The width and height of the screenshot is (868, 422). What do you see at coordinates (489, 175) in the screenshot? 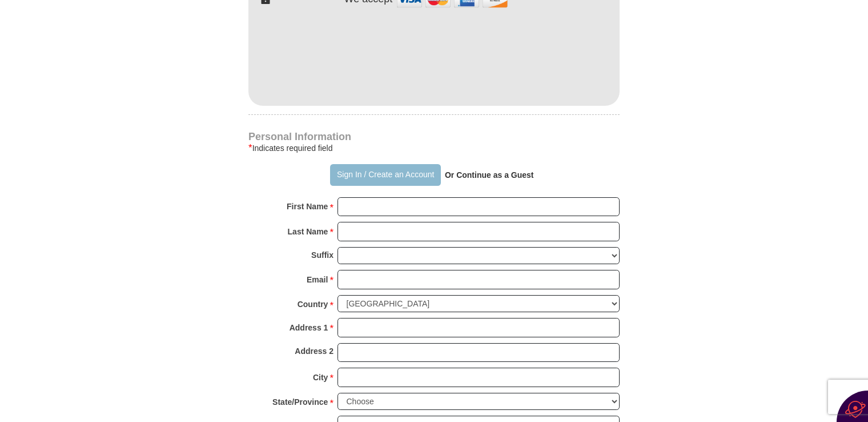
I see `strong: Or Continue as a Guest` at bounding box center [489, 175].